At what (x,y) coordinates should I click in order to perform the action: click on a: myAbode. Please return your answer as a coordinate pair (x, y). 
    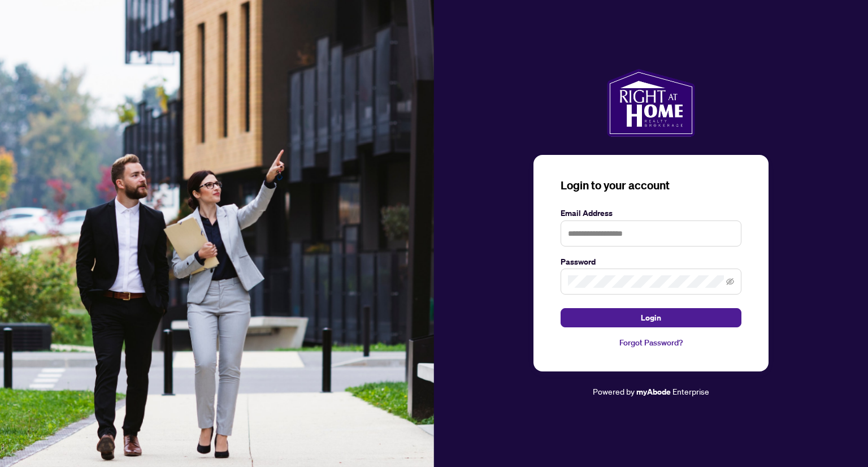
    Looking at the image, I should click on (653, 392).